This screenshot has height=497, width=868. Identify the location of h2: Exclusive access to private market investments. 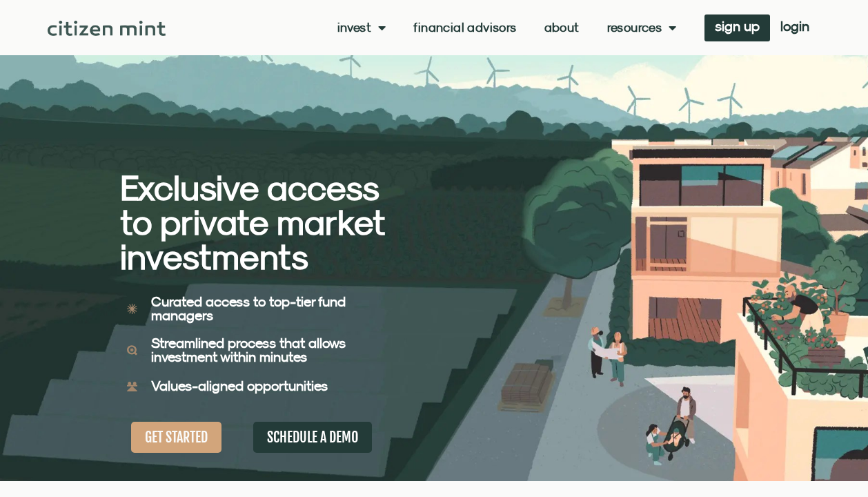
(253, 222).